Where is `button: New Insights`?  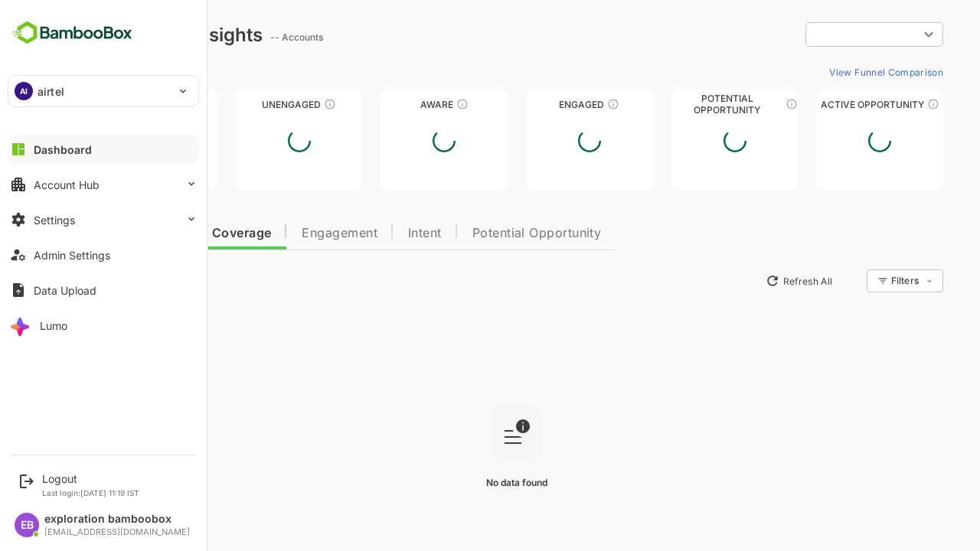
button: New Insights is located at coordinates (92, 281).